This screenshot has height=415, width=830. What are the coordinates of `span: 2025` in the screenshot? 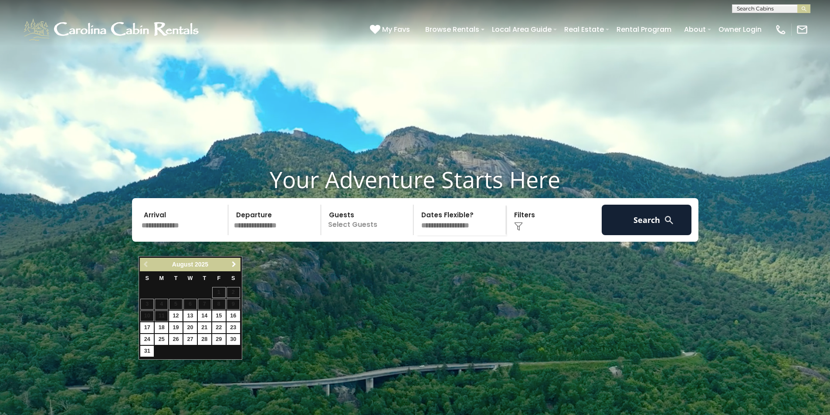 It's located at (201, 264).